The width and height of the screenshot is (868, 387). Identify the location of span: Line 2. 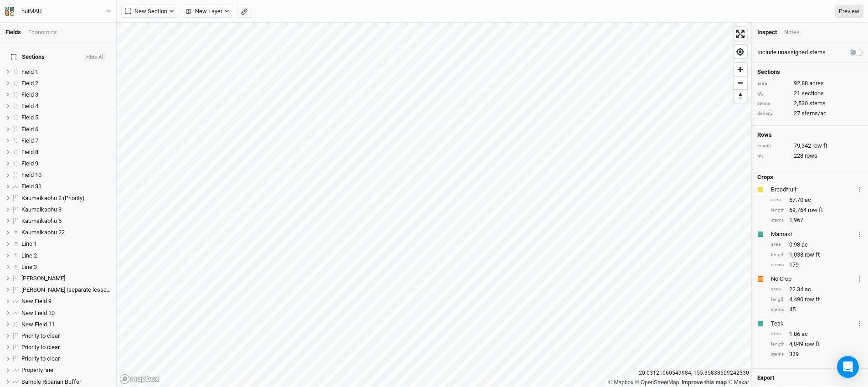
(29, 255).